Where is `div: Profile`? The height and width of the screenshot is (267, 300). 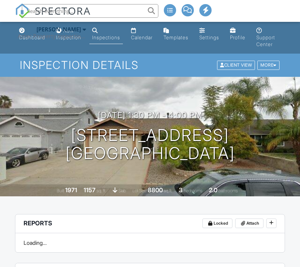 div: Profile is located at coordinates (238, 37).